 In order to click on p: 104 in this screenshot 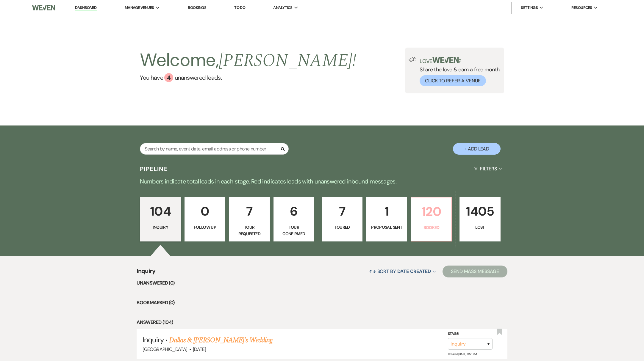, I will do `click(160, 211)`.